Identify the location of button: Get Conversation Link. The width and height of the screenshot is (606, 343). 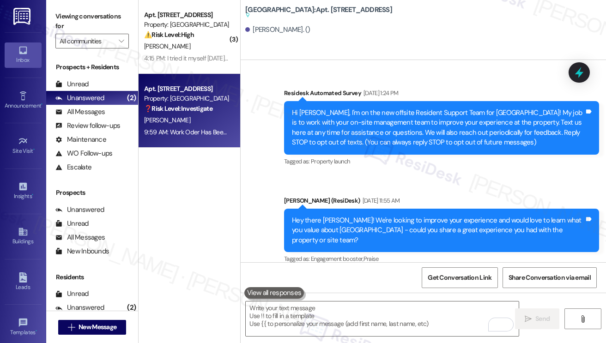
(460, 278).